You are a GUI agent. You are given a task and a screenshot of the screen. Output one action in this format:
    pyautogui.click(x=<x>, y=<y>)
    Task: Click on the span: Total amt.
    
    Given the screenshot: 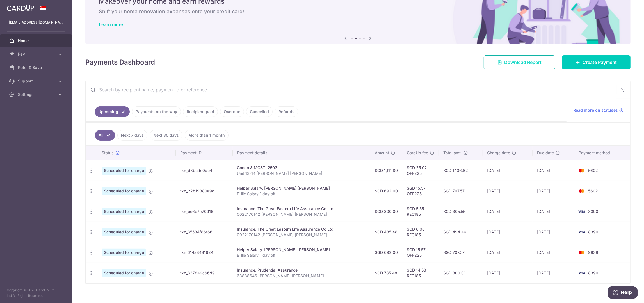 What is the action you would take?
    pyautogui.click(x=453, y=153)
    